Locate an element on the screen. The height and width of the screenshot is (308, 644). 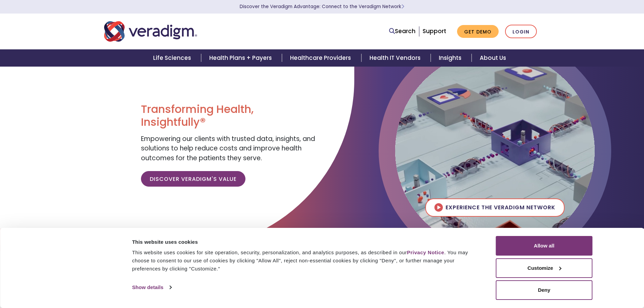
button: Allow all is located at coordinates (544, 246).